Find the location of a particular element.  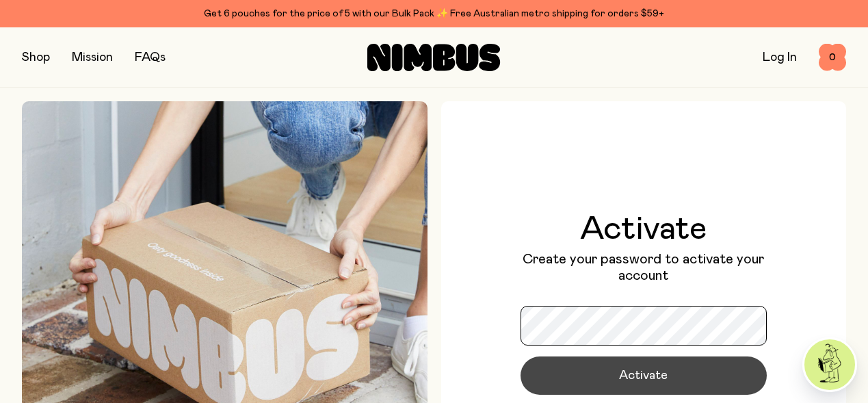

div: Get 6 pouches for the price of 5 with our Bulk Pack ✨ Free Australian metro shipping for orders $59+ is located at coordinates (433, 14).